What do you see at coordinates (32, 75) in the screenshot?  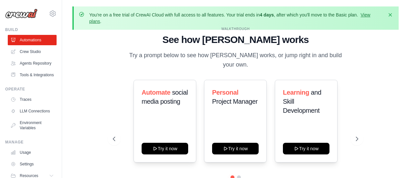 I see `a: Tools & Integrations` at bounding box center [32, 75].